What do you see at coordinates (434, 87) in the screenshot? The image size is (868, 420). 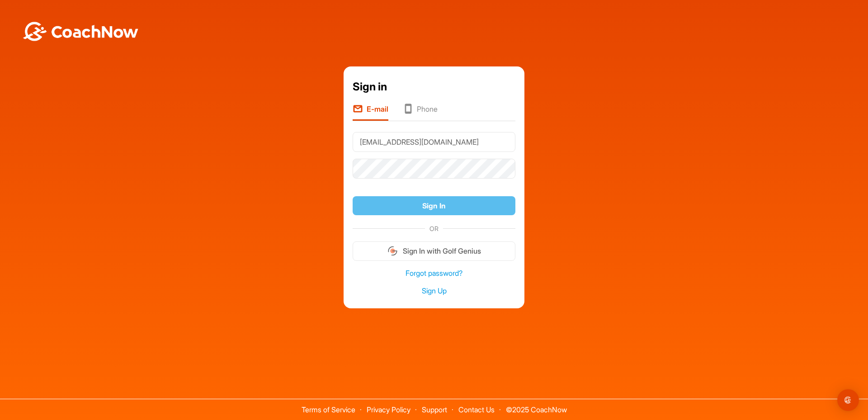 I see `div: Sign in` at bounding box center [434, 87].